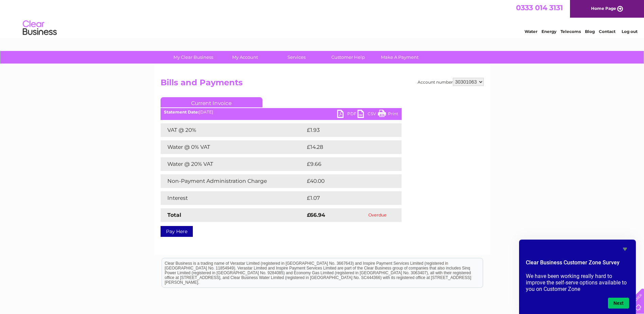  I want to click on a: Blog, so click(590, 31).